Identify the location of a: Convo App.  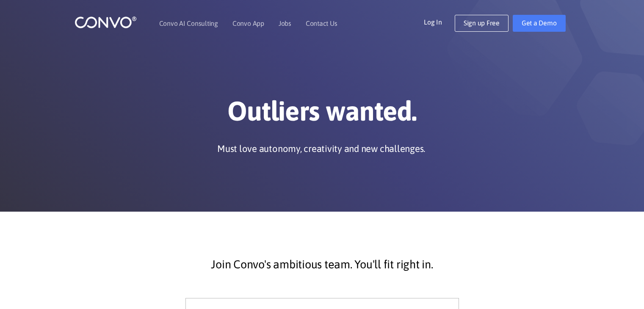
(248, 23).